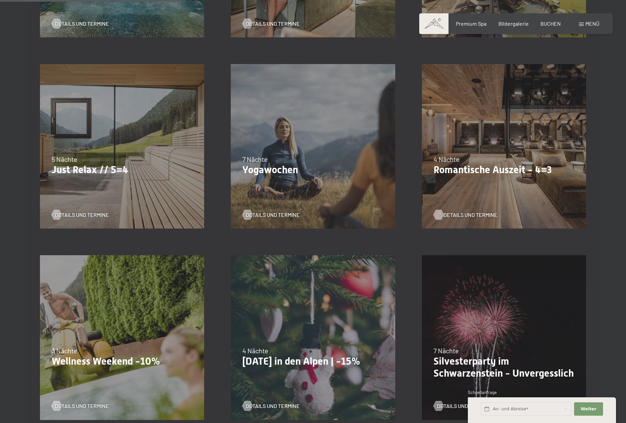 Image resolution: width=626 pixels, height=423 pixels. Describe the element at coordinates (514, 23) in the screenshot. I see `a: Bildergalerie` at that location.